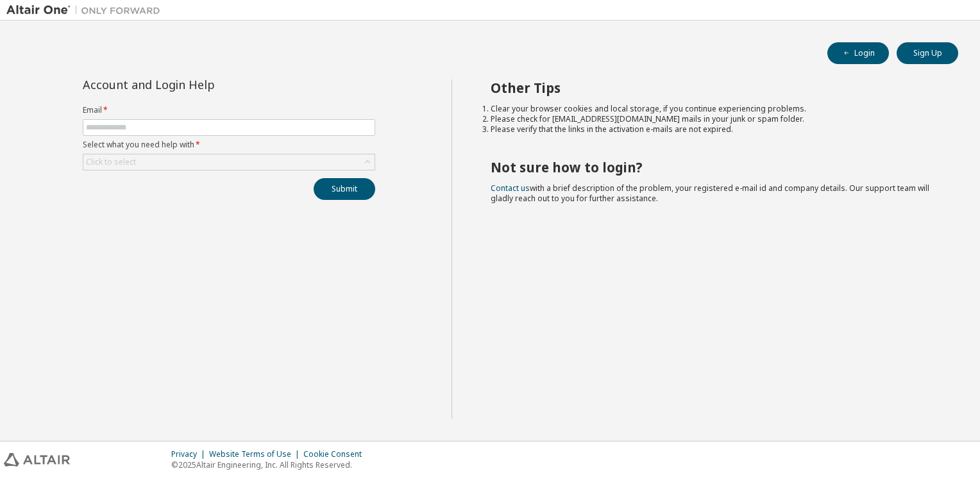 The height and width of the screenshot is (478, 980). I want to click on a: Contact us, so click(510, 188).